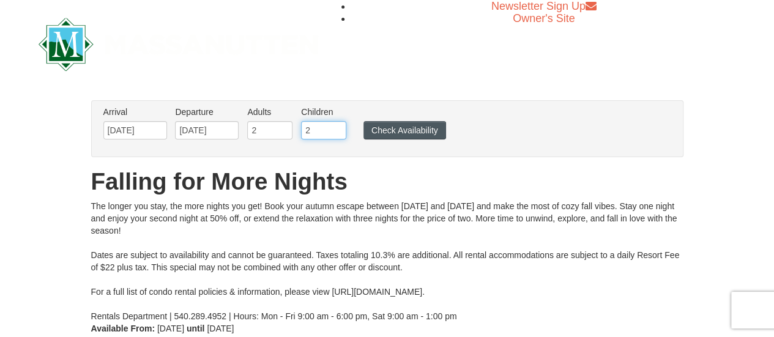  I want to click on a: Owner's Site, so click(544, 18).